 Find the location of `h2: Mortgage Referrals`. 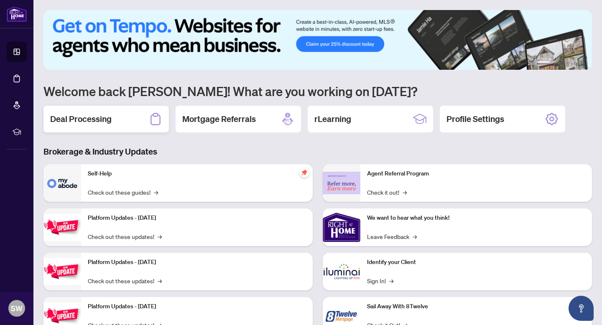

h2: Mortgage Referrals is located at coordinates (219, 119).